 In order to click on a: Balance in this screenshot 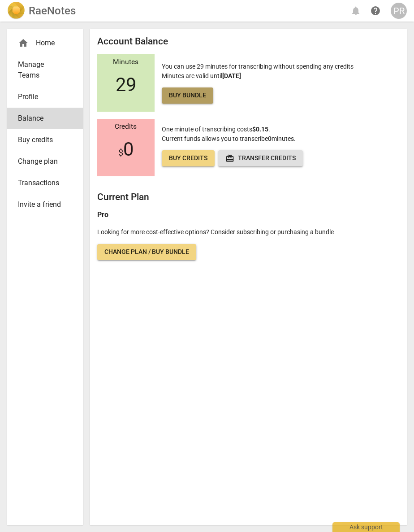, I will do `click(45, 118)`.